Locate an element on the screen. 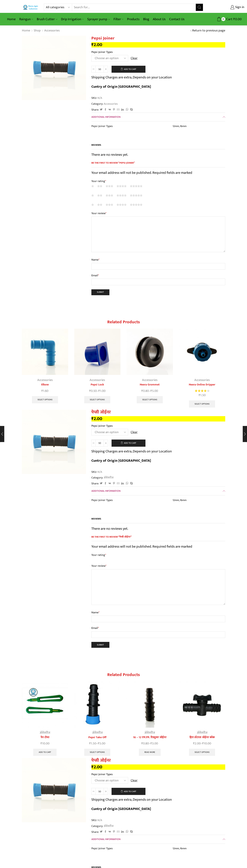  bdi: 10.00 is located at coordinates (45, 743).